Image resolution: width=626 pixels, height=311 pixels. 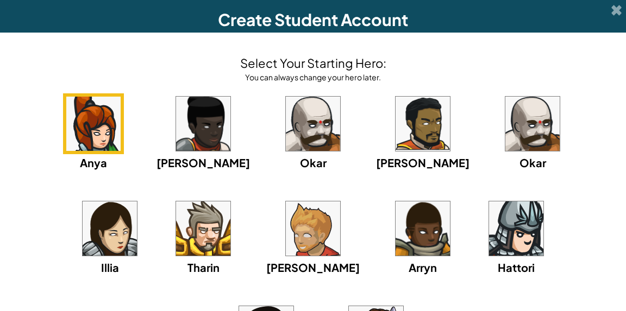 What do you see at coordinates (313, 20) in the screenshot?
I see `span: Create Student Account` at bounding box center [313, 20].